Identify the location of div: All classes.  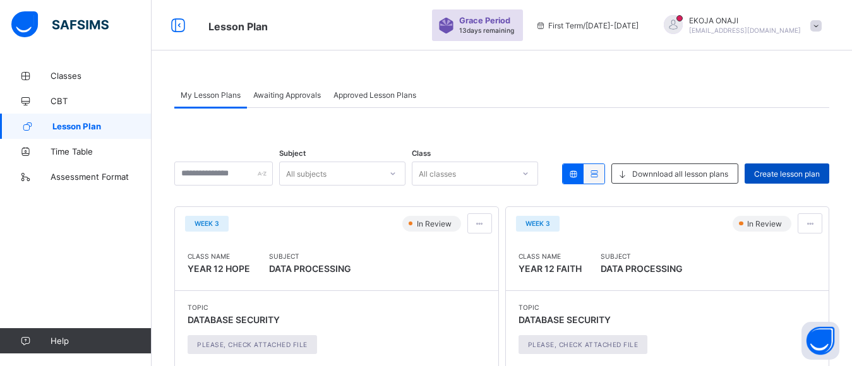
(437, 174).